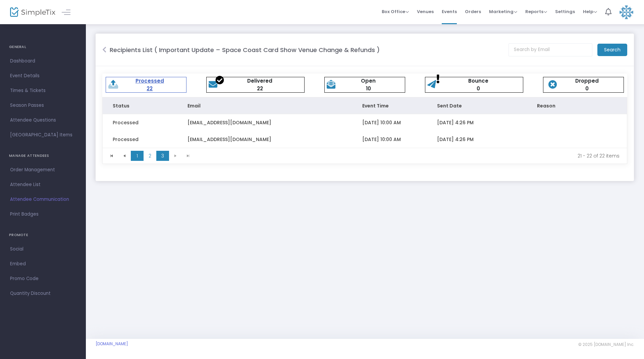  What do you see at coordinates (364, 122) in the screenshot?
I see `div: Data table` at bounding box center [364, 122].